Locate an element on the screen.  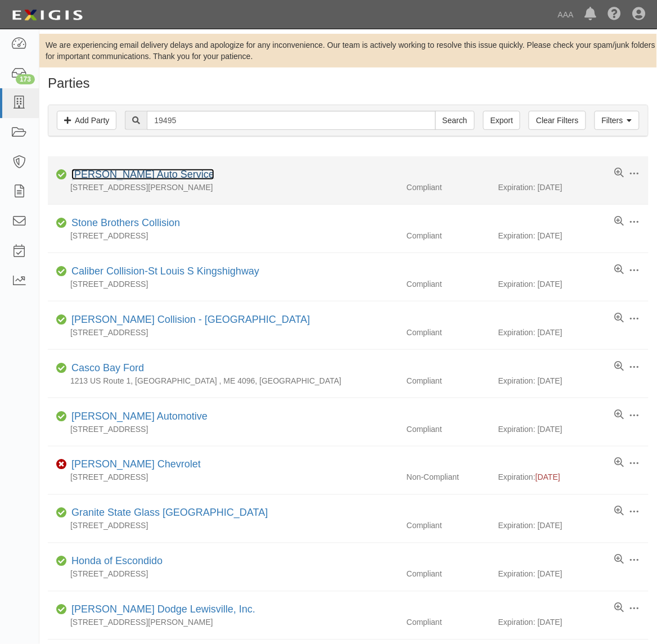
div: Non-Compliant is located at coordinates (448, 478).